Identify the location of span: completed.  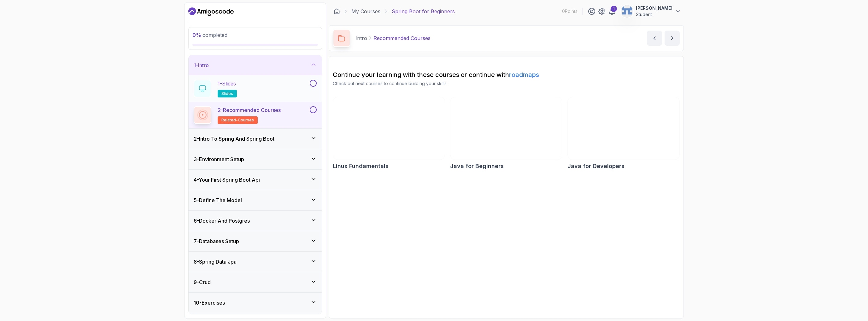
(209, 35).